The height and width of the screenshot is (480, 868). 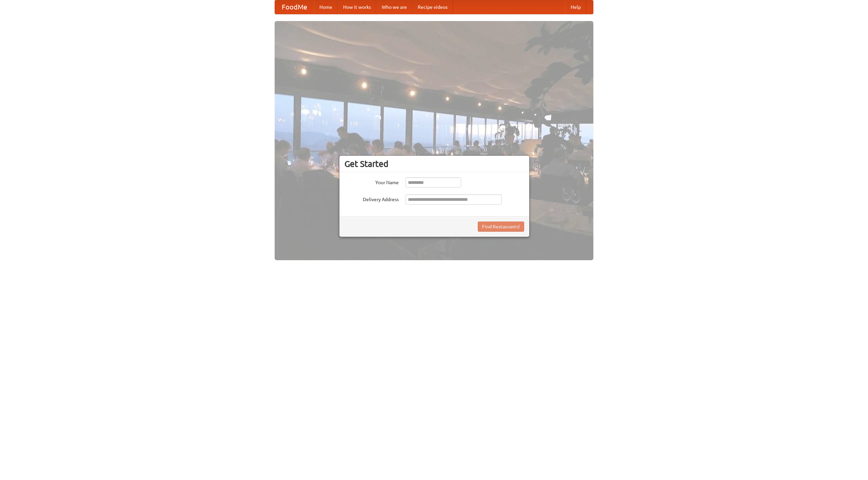 I want to click on a: How it works, so click(x=357, y=7).